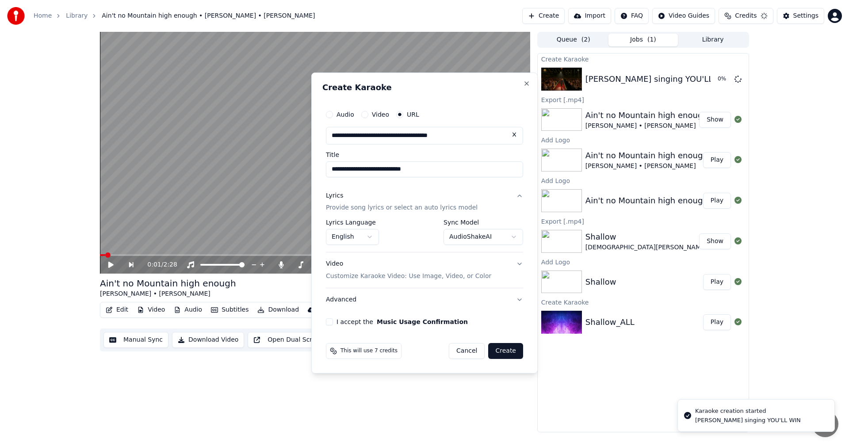  Describe the element at coordinates (424, 88) in the screenshot. I see `h2: Create Karaoke` at that location.